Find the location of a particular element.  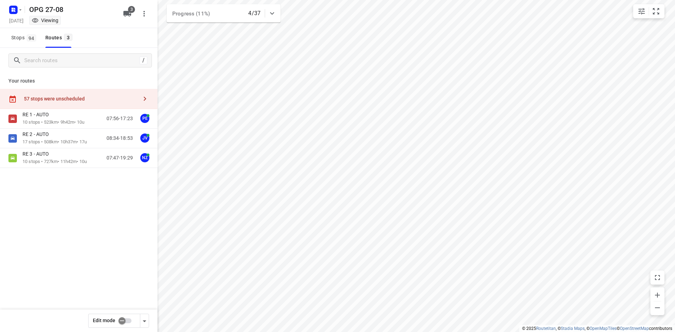

a: OpenStreetMap is located at coordinates (634, 329).